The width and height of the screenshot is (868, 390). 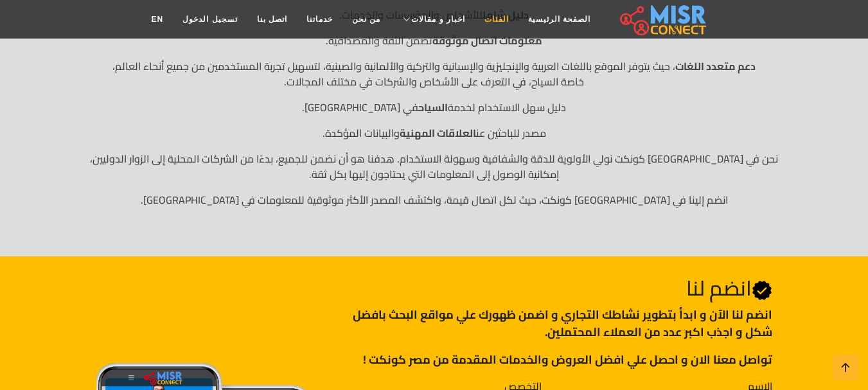 What do you see at coordinates (549, 288) in the screenshot?
I see `h2: انضم لنا` at bounding box center [549, 288].